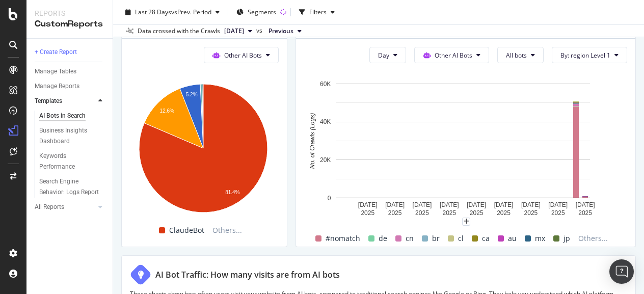  I want to click on button: Segments, so click(256, 12).